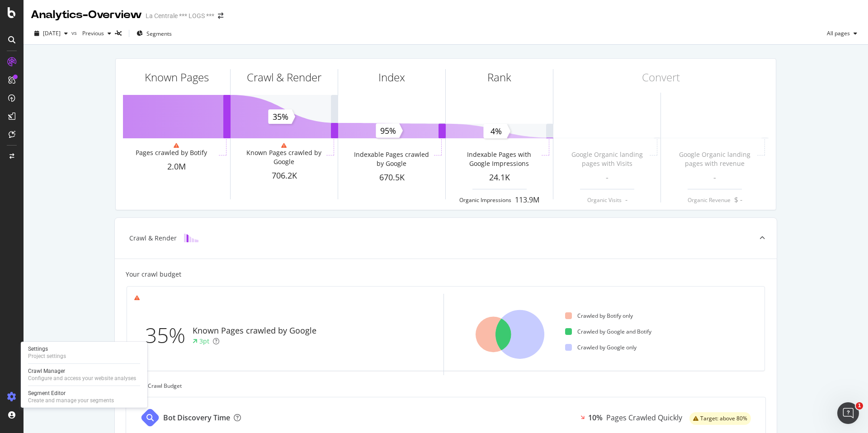  I want to click on div: 706.2K, so click(284, 176).